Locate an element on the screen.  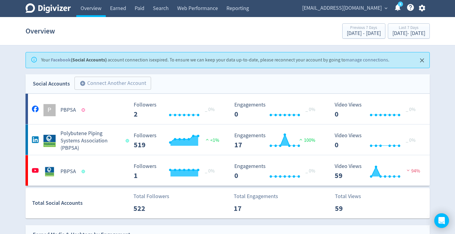
div: Open Intercom Messenger is located at coordinates (441, 220).